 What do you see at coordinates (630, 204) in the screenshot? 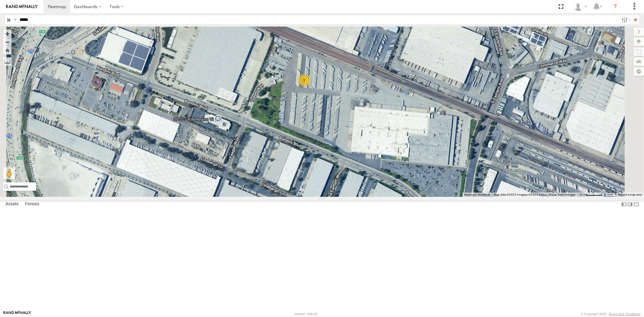
I see `label: Dock Summary Table to the Right` at bounding box center [630, 204].